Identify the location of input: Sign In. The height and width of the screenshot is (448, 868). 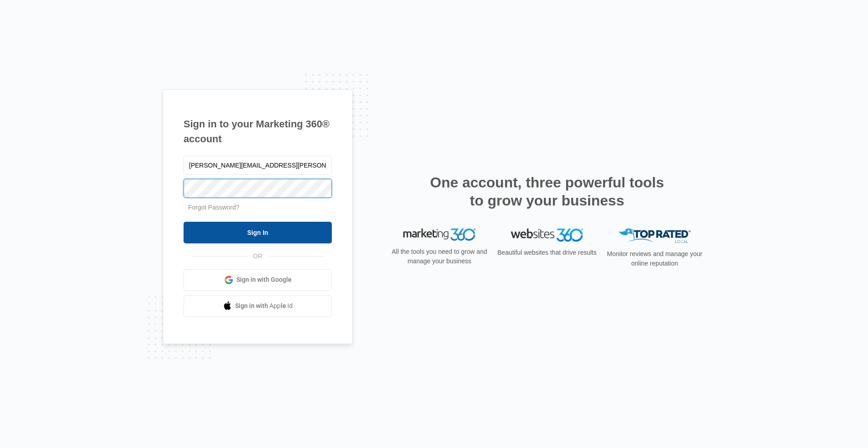
(258, 233).